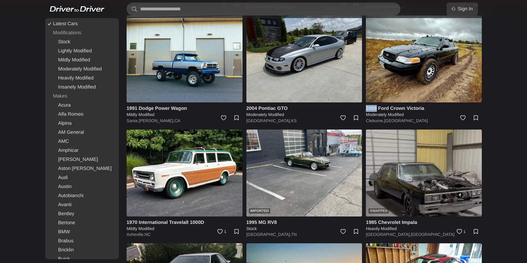 The width and height of the screenshot is (527, 263). I want to click on img: 2009 Ford Crown Victoria for sale, so click(424, 59).